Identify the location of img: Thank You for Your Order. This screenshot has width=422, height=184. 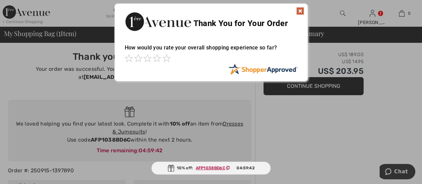
(158, 21).